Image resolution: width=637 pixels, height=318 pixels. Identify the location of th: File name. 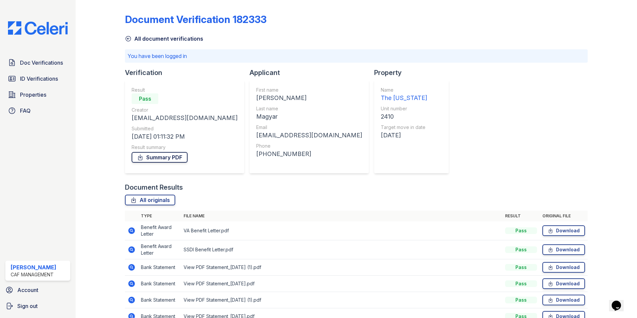
(342, 216).